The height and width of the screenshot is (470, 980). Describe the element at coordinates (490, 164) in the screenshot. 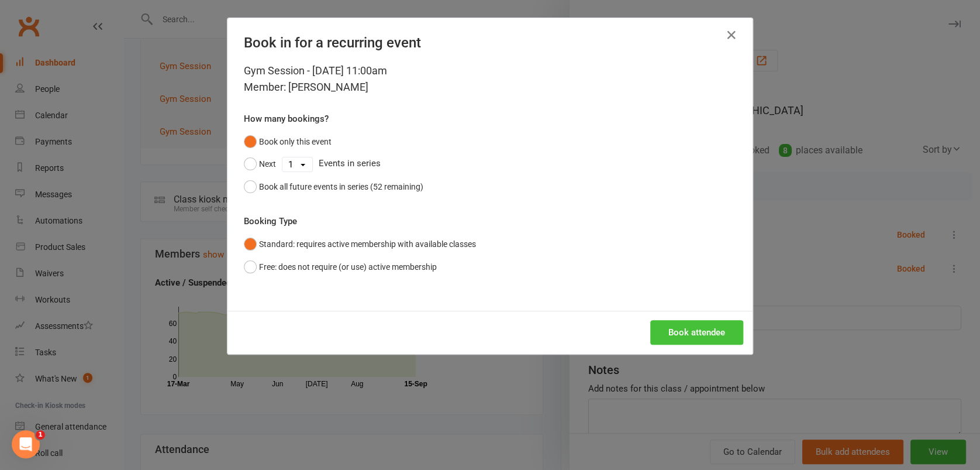

I see `div: Events in series` at that location.